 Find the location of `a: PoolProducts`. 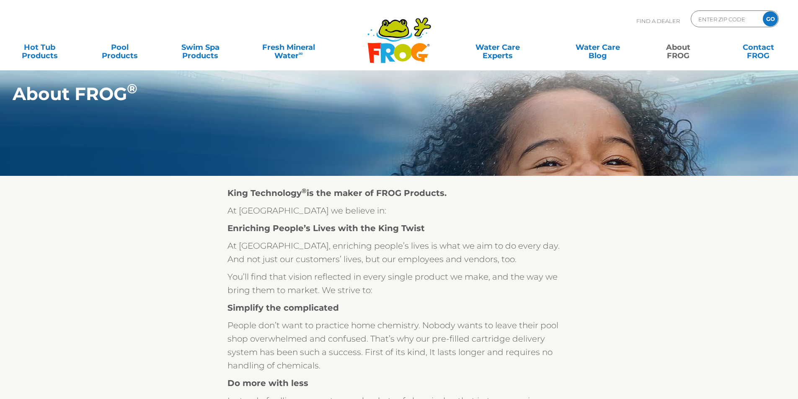

a: PoolProducts is located at coordinates (120, 47).